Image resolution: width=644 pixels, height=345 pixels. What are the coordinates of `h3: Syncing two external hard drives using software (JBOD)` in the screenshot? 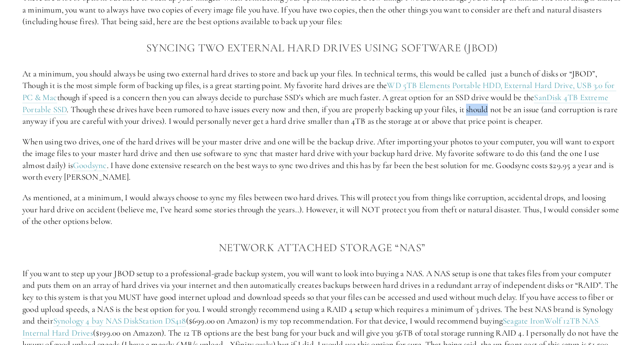 It's located at (322, 48).